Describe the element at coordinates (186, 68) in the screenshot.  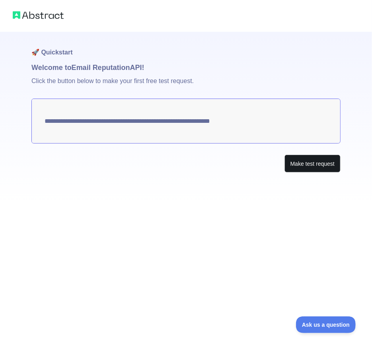
I see `h1: Welcome to Email Reputation API!` at that location.